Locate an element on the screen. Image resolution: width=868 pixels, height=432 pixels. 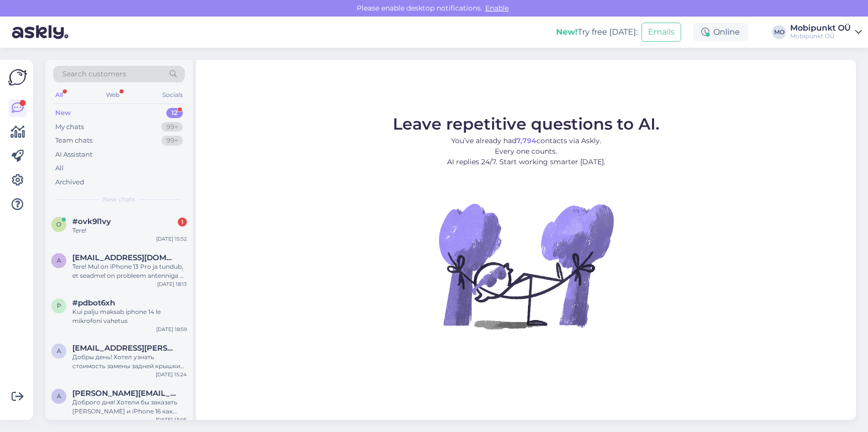
img: Askly Logo is located at coordinates (18, 78).